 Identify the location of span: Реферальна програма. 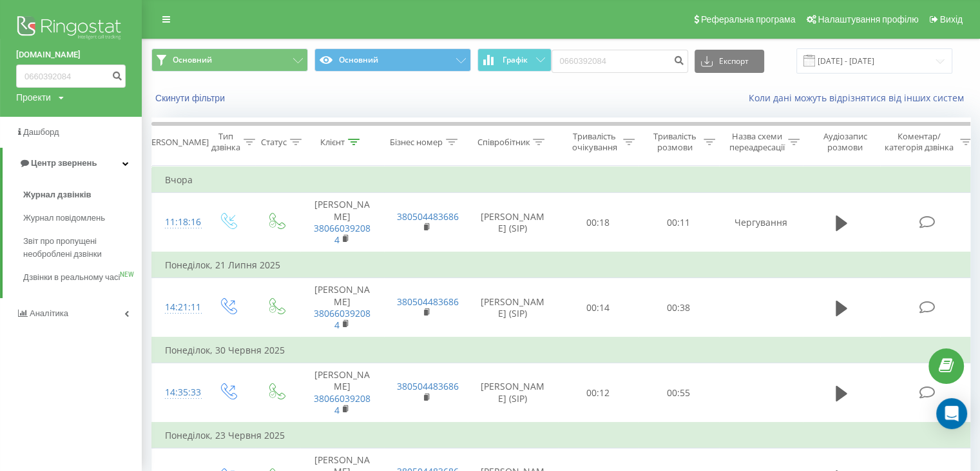
(748, 20).